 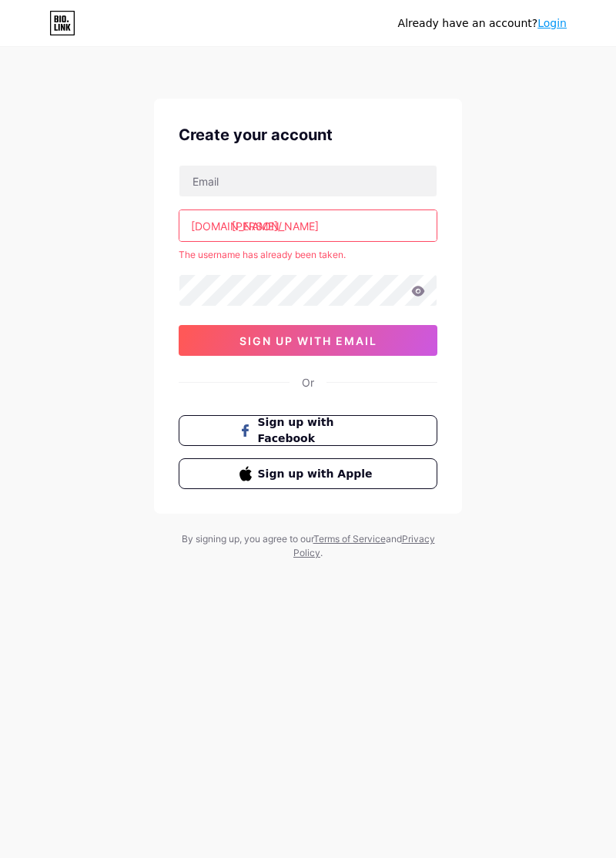 I want to click on input: username, so click(x=308, y=226).